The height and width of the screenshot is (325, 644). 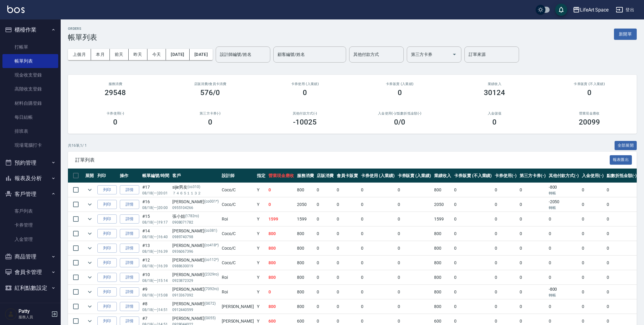 I want to click on p: 0923872329, so click(x=196, y=281).